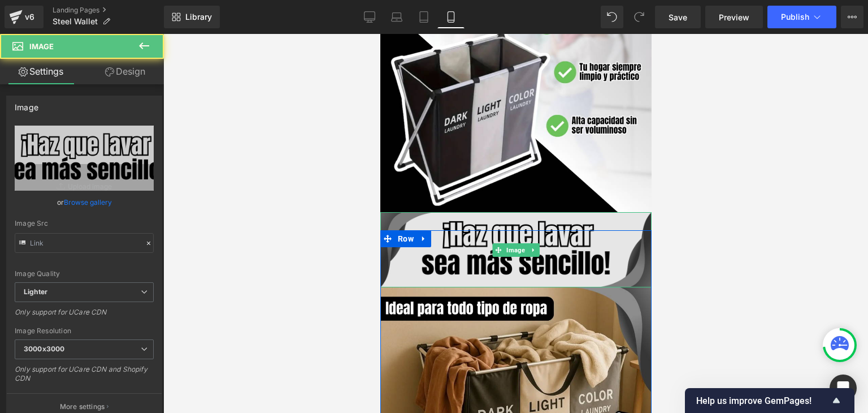  Describe the element at coordinates (29, 17) in the screenshot. I see `div: v6` at that location.